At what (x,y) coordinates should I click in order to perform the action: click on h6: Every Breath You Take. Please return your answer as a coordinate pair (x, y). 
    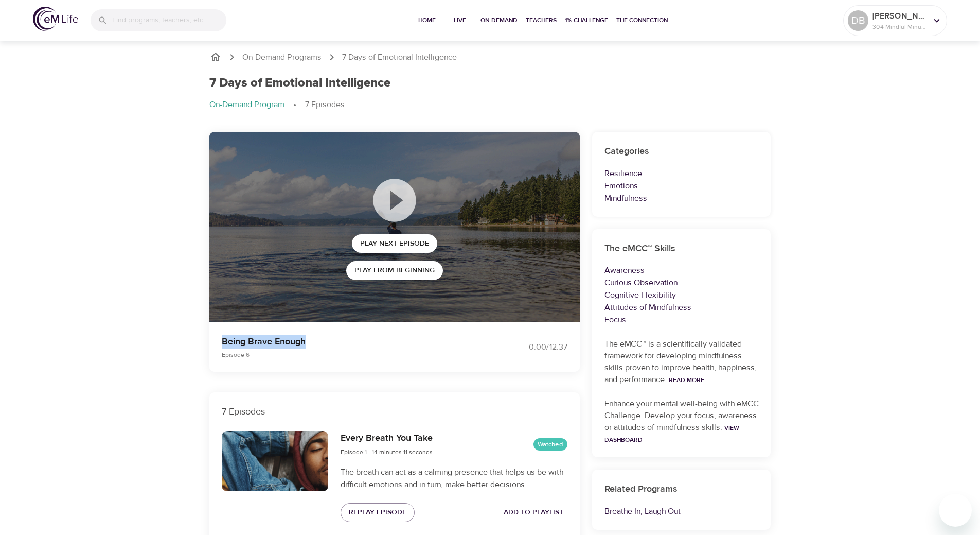
    Looking at the image, I should click on (387, 438).